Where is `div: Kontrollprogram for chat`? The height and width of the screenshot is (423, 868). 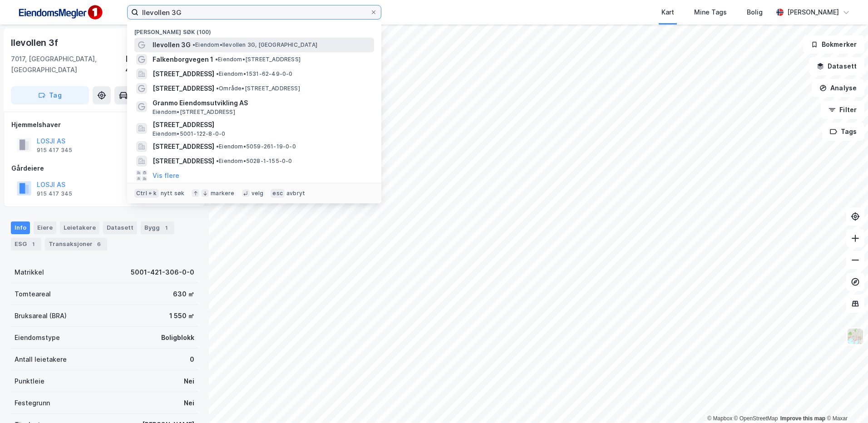
div: Kontrollprogram for chat is located at coordinates (846, 401).